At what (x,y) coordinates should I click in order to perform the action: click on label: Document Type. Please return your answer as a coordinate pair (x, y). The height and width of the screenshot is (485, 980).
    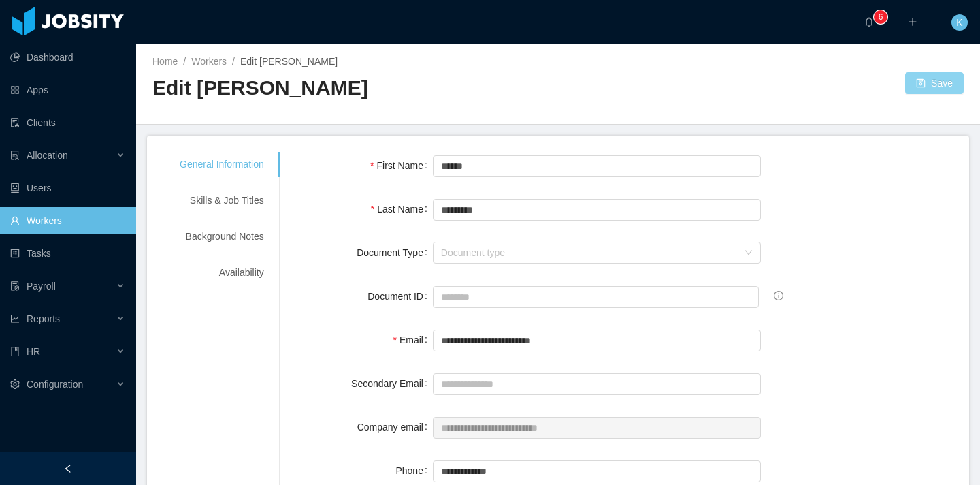
    Looking at the image, I should click on (394, 253).